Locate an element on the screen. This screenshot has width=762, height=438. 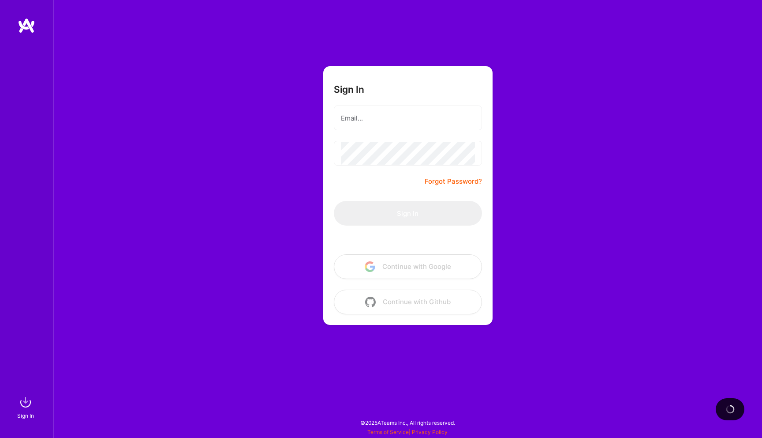
a: sign inSign In is located at coordinates (26, 406).